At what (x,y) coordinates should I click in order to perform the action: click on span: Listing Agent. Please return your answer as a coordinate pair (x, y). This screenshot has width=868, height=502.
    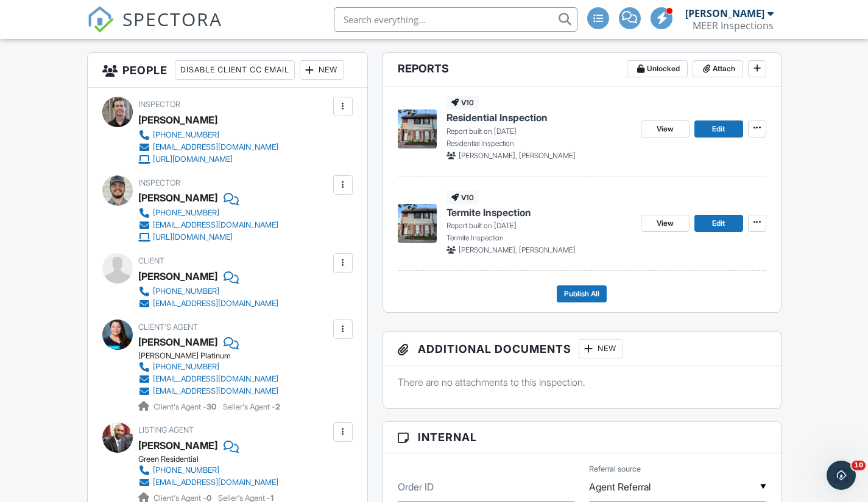
    Looking at the image, I should click on (166, 430).